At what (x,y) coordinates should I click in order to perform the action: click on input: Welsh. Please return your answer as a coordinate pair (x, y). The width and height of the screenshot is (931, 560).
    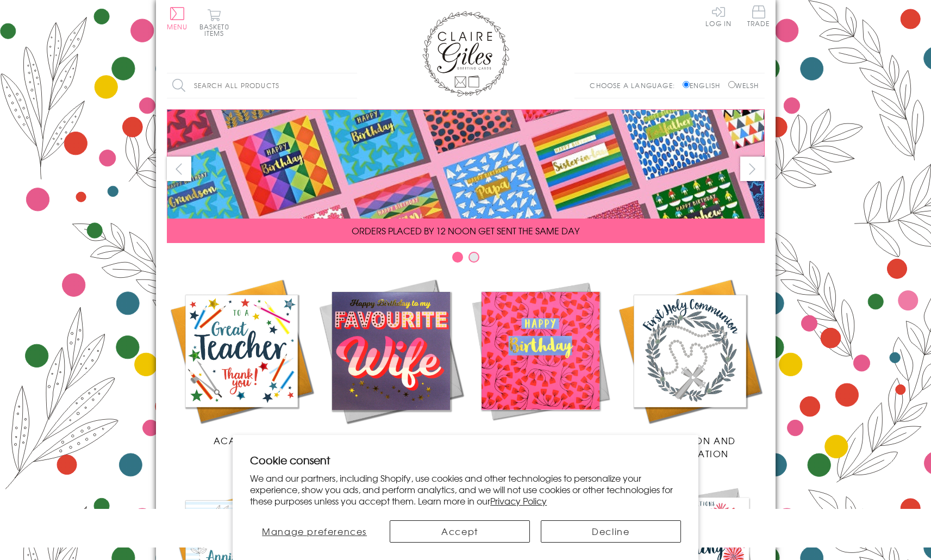
    Looking at the image, I should click on (731, 84).